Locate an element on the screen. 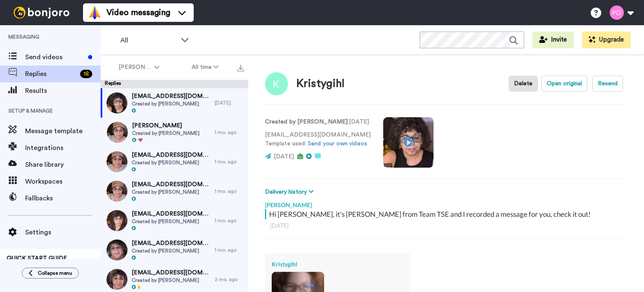 The width and height of the screenshot is (644, 292). button: Collapse menu is located at coordinates (50, 273).